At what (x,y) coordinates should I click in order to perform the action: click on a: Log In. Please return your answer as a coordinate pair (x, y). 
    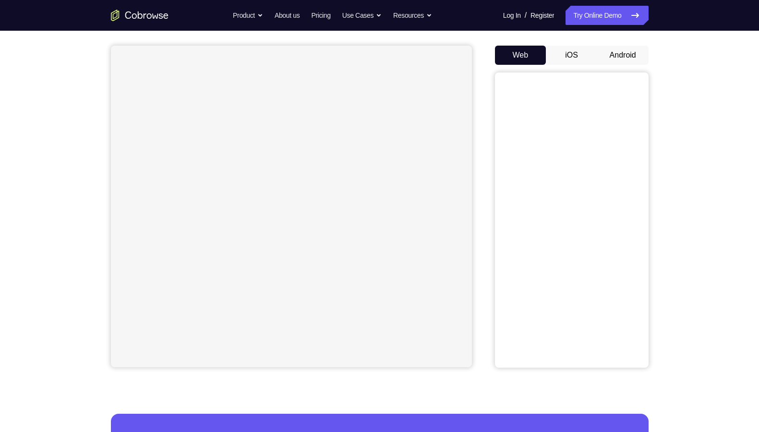
    Looking at the image, I should click on (512, 15).